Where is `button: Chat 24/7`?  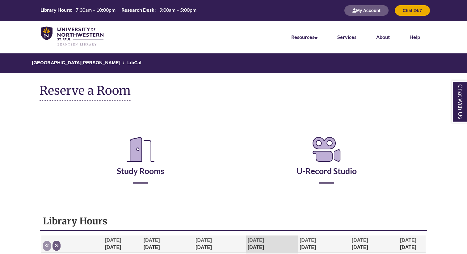 button: Chat 24/7 is located at coordinates (413, 11).